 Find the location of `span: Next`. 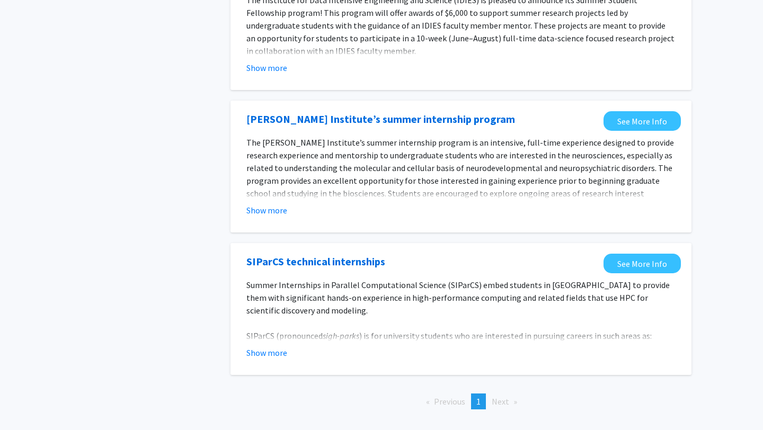

span: Next is located at coordinates (500, 402).